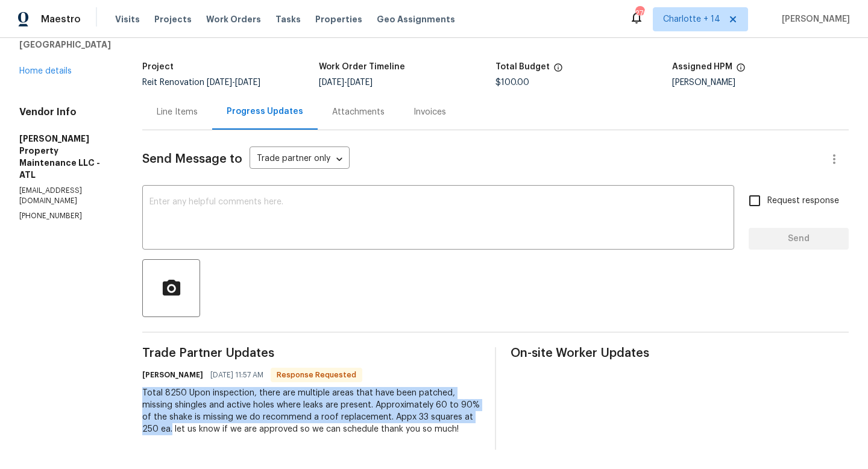 The width and height of the screenshot is (868, 469). What do you see at coordinates (264, 111) in the screenshot?
I see `div: Progress Updates` at bounding box center [264, 111].